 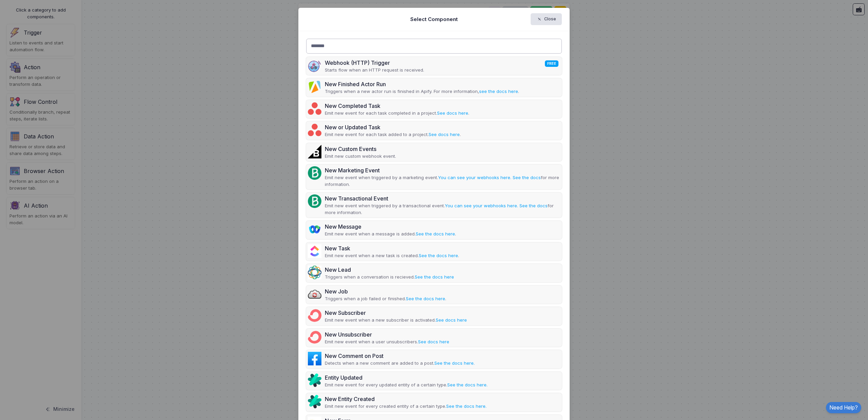 What do you see at coordinates (434, 19) in the screenshot?
I see `h5: Select Component` at bounding box center [434, 19].